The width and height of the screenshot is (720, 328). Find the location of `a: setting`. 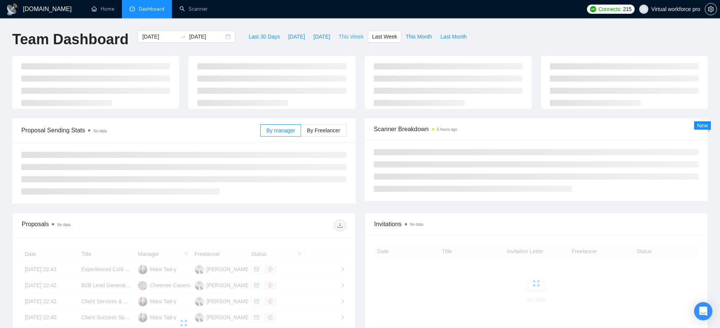

a: setting is located at coordinates (711, 9).